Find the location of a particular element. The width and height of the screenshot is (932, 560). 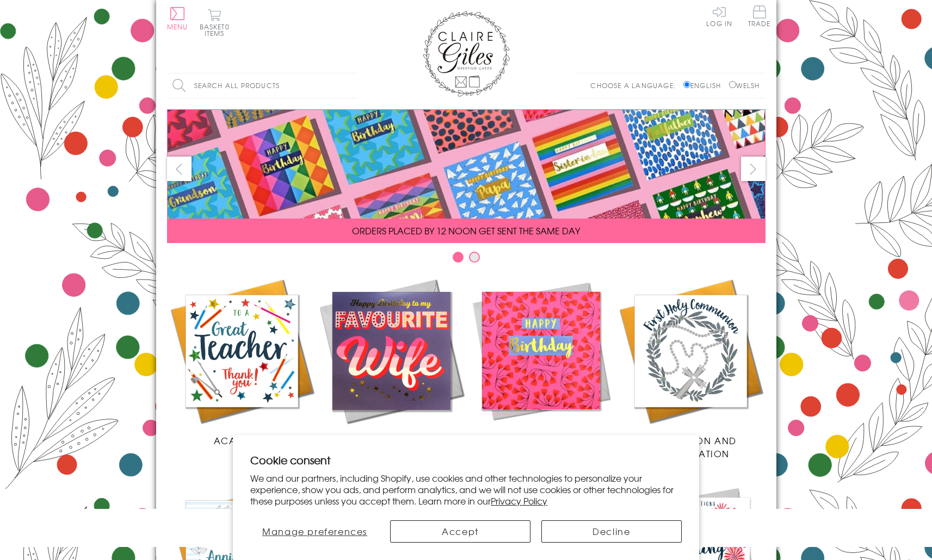

label: English is located at coordinates (704, 85).